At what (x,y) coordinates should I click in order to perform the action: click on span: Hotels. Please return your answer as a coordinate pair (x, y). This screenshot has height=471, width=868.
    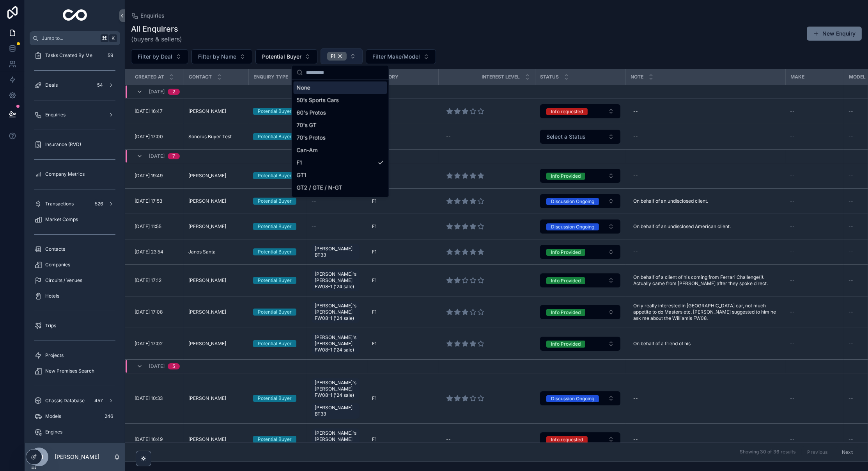
    Looking at the image, I should click on (52, 296).